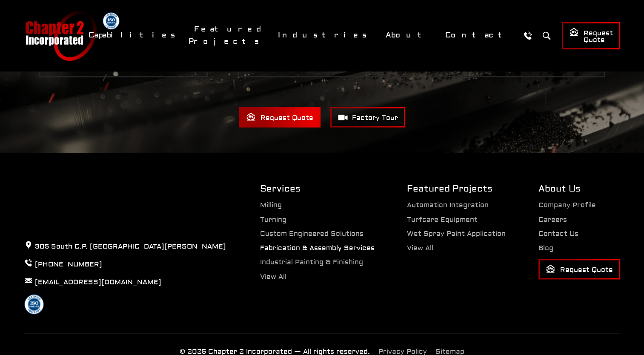 The height and width of the screenshot is (355, 644). What do you see at coordinates (559, 234) in the screenshot?
I see `a: Contact Us` at bounding box center [559, 234].